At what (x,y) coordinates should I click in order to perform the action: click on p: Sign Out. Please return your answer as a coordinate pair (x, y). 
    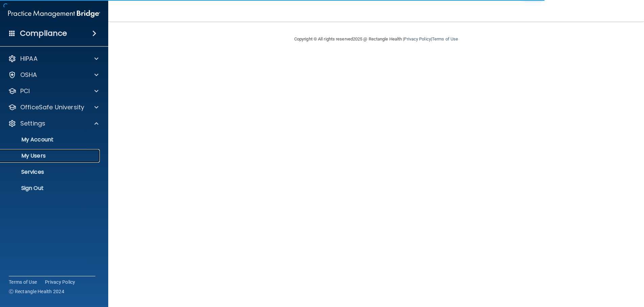
    Looking at the image, I should click on (50, 188).